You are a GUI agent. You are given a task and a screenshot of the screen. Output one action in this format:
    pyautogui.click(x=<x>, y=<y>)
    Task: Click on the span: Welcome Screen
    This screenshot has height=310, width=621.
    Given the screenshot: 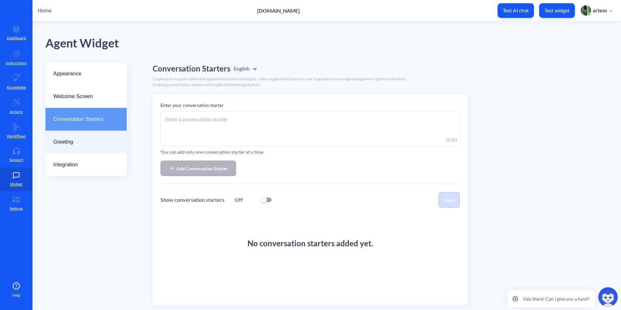 What is the action you would take?
    pyautogui.click(x=83, y=96)
    